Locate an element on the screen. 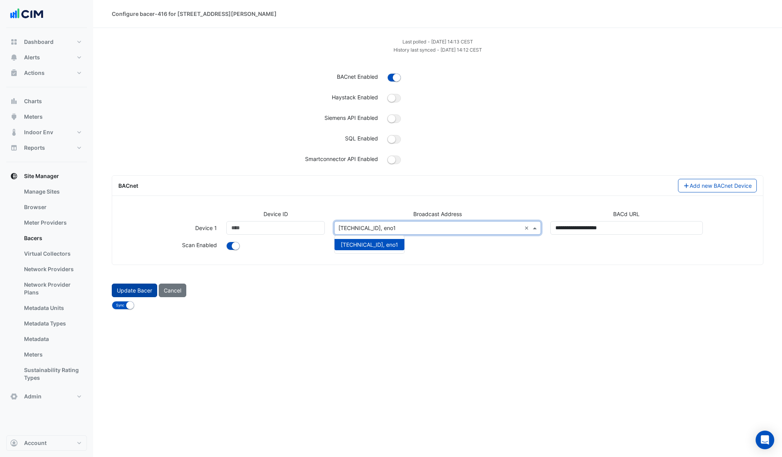 This screenshot has height=457, width=782. small: Wed 24-Sep-2025 22:12 AEST is located at coordinates (438, 50).